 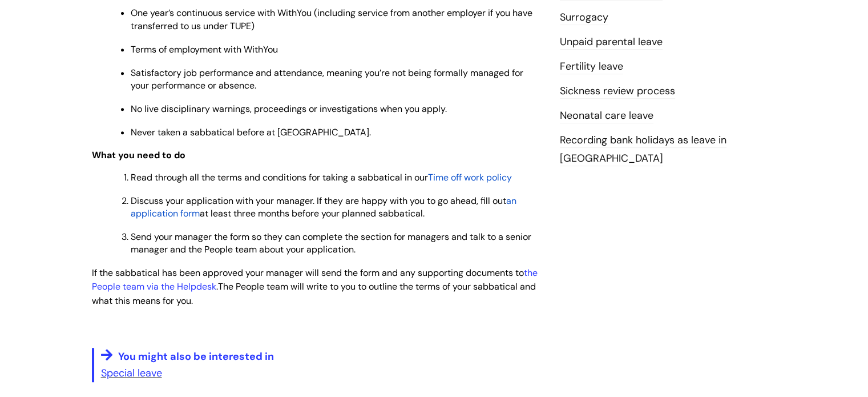 What do you see at coordinates (470, 177) in the screenshot?
I see `span: Time off work policy` at bounding box center [470, 177].